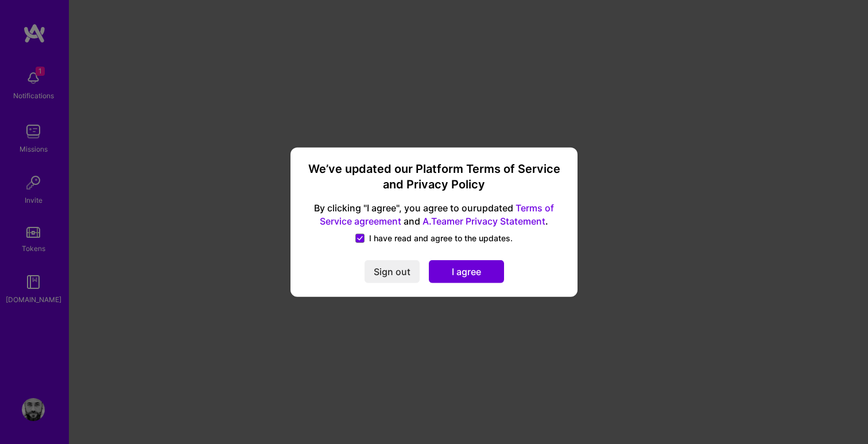  Describe the element at coordinates (434, 176) in the screenshot. I see `h3: We’ve updated our Platform Terms of Service and Privacy Policy` at that location.